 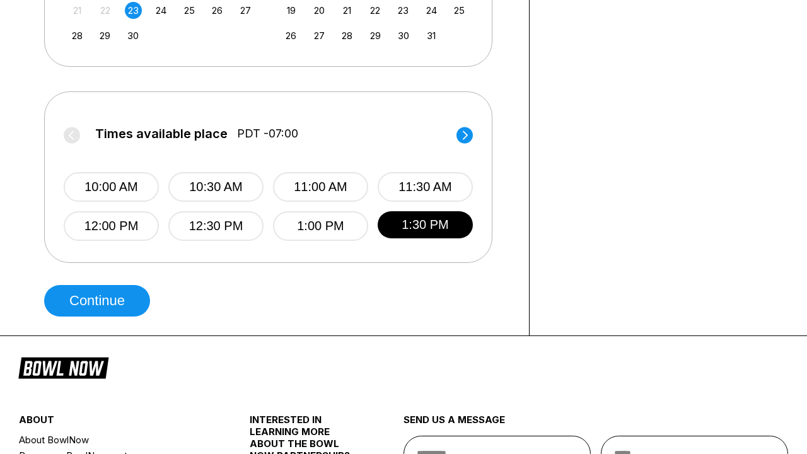 I want to click on div: Choose Wednesday, October 22nd, 2025, so click(x=375, y=10).